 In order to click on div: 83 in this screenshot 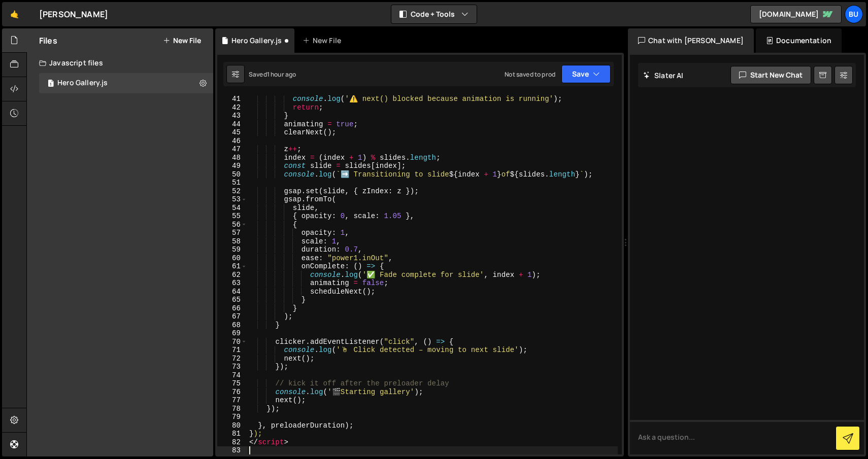, I will do `click(232, 451)`.